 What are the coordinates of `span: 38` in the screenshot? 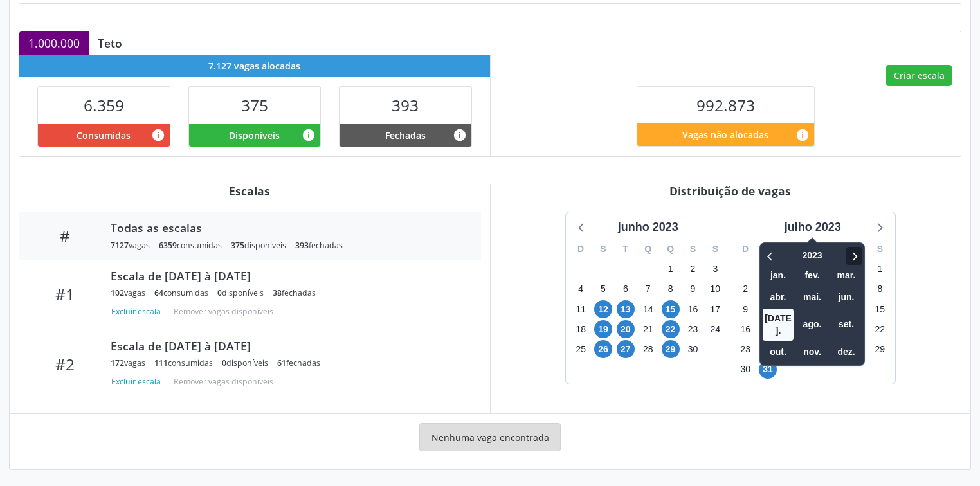 It's located at (277, 293).